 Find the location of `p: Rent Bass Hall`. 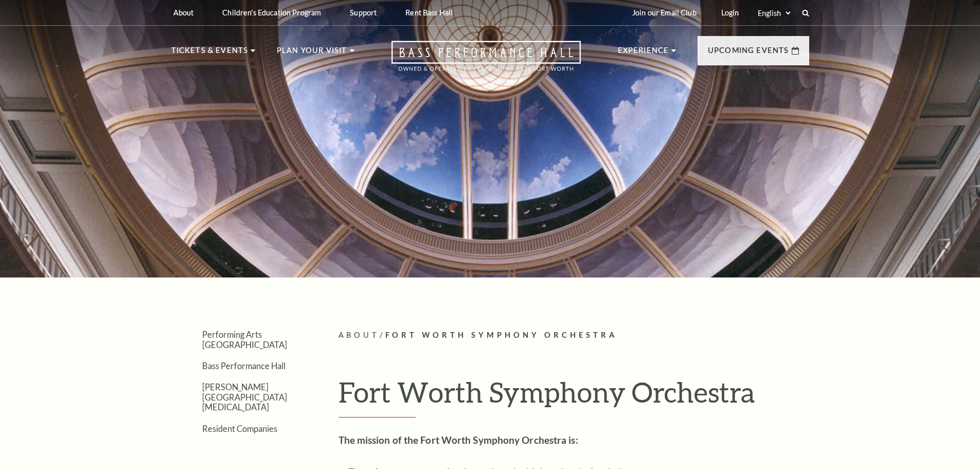

p: Rent Bass Hall is located at coordinates (429, 13).